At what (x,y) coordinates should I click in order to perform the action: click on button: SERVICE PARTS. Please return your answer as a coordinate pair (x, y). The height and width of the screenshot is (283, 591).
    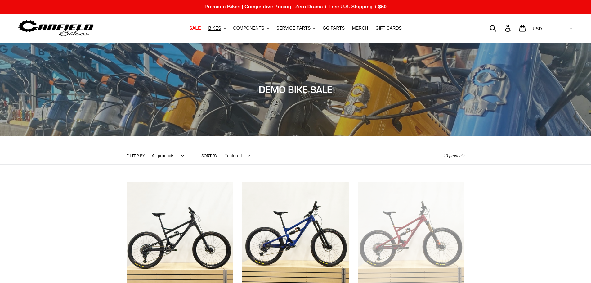
    Looking at the image, I should click on (296, 28).